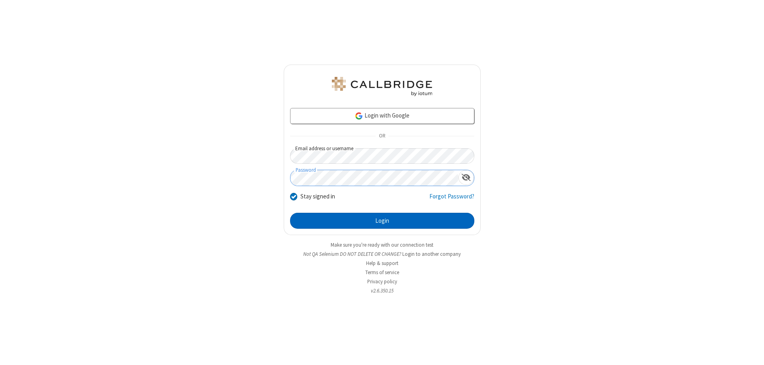 The width and height of the screenshot is (764, 365). Describe the element at coordinates (382, 244) in the screenshot. I see `a: Make sure you're ready with our connection test` at that location.